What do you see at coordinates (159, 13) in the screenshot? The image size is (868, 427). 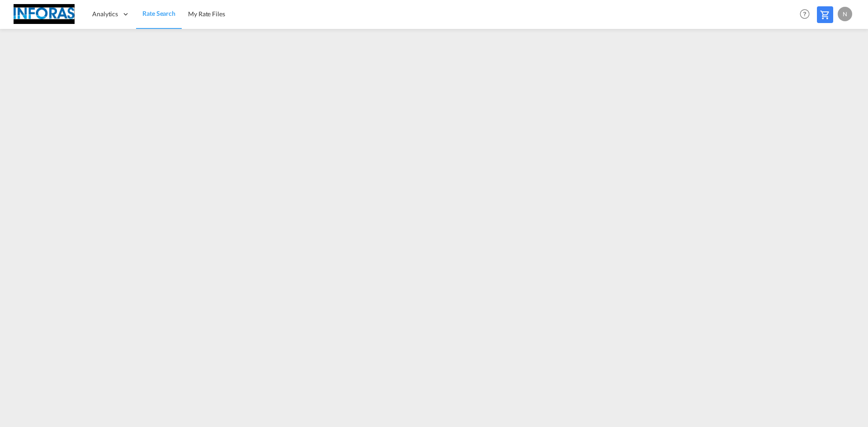 I see `span: Rate Search` at bounding box center [159, 13].